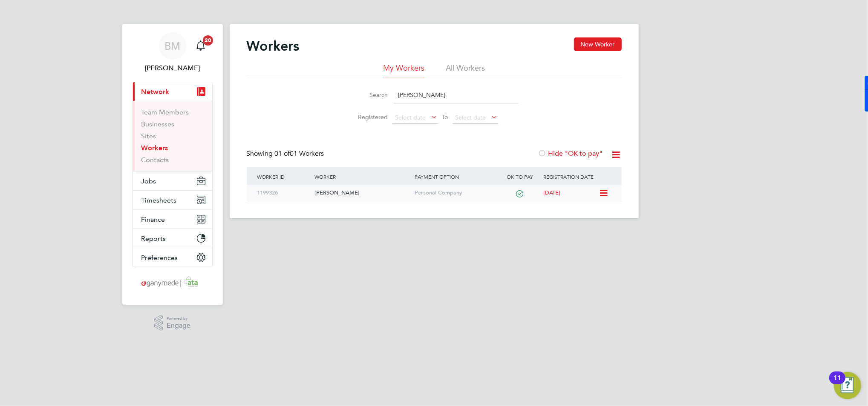 This screenshot has height=406, width=868. I want to click on label: Registered, so click(369, 117).